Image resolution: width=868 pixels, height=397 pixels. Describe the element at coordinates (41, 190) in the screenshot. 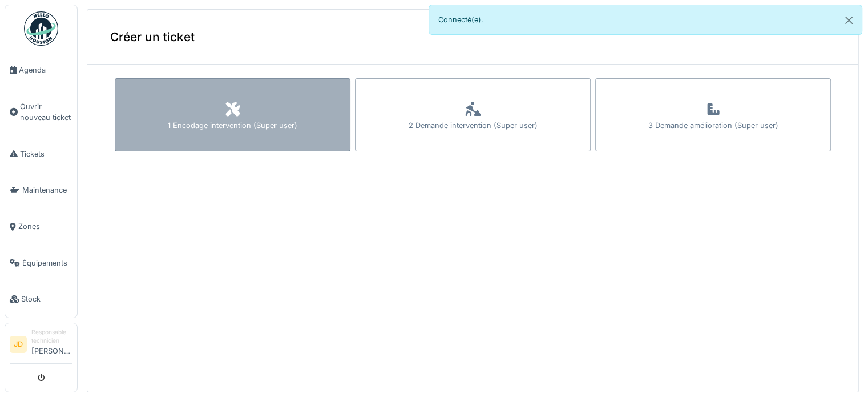

I see `a: Maintenance` at that location.